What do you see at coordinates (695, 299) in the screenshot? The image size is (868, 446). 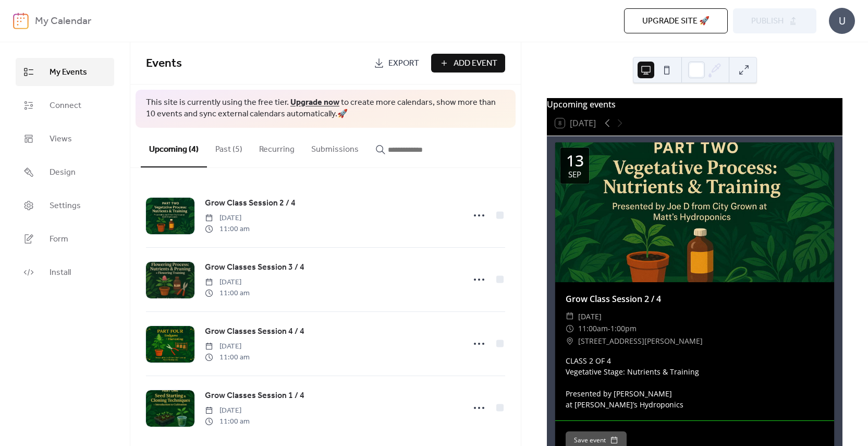 I see `div: Grow Class Session 2 / 4` at bounding box center [695, 299].